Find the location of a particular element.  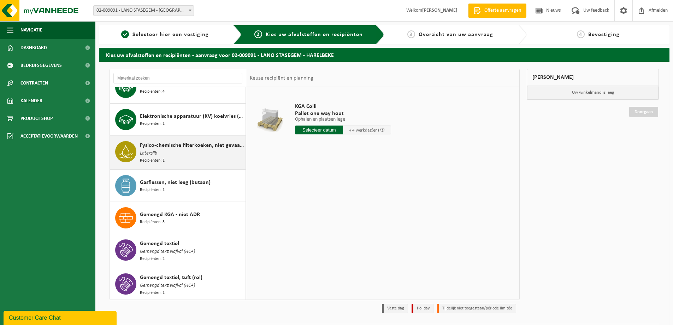

span: Product Shop is located at coordinates (36, 118).